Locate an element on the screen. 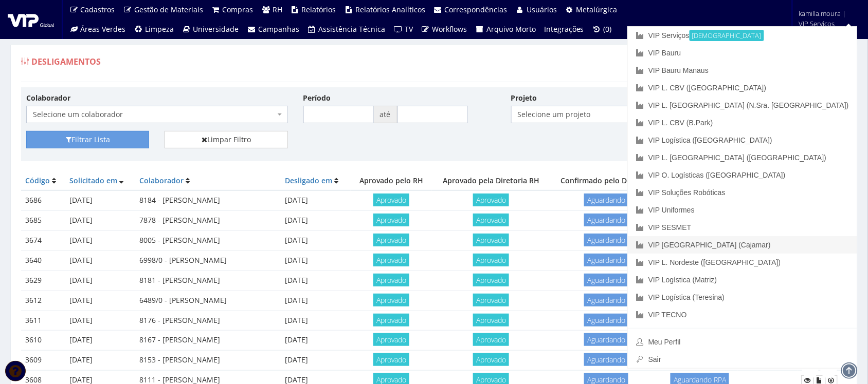 Image resolution: width=868 pixels, height=384 pixels. th: Confirmado pelo Domínio is located at coordinates (606, 181).